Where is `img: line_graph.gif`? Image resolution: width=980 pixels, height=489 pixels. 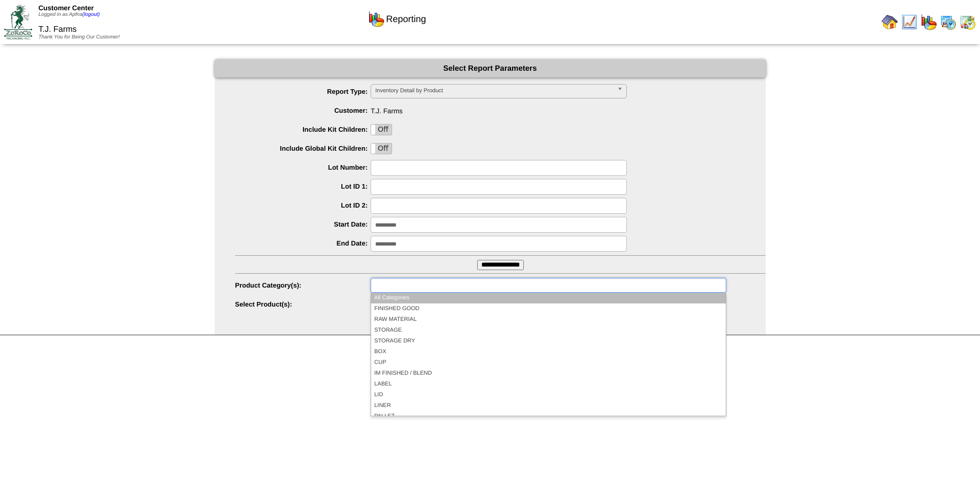 img: line_graph.gif is located at coordinates (909, 22).